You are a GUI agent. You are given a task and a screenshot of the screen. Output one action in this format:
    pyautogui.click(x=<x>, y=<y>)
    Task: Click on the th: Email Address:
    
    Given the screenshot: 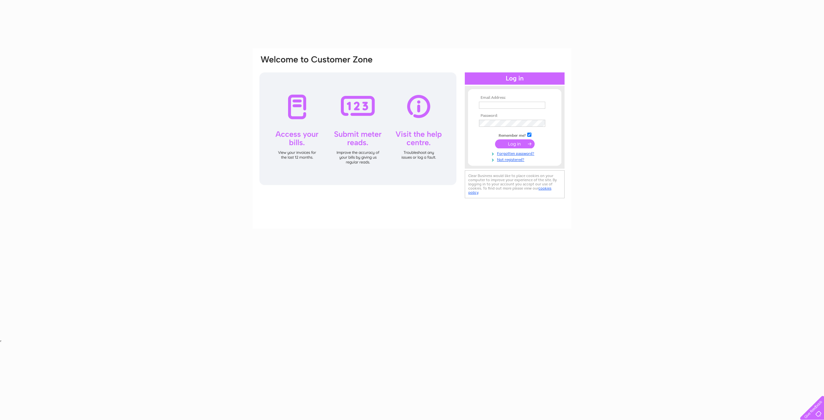 What is the action you would take?
    pyautogui.click(x=515, y=98)
    